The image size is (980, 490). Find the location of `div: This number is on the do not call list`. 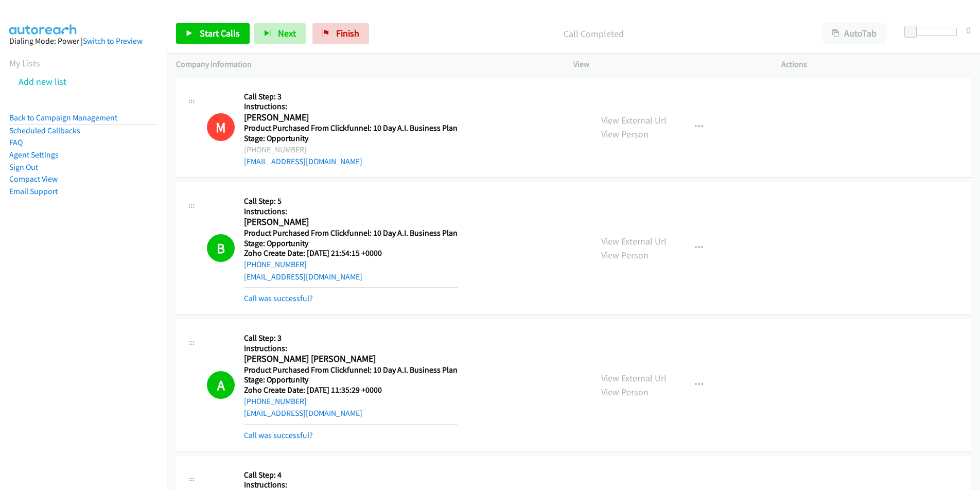

div: This number is on the do not call list is located at coordinates (221, 127).